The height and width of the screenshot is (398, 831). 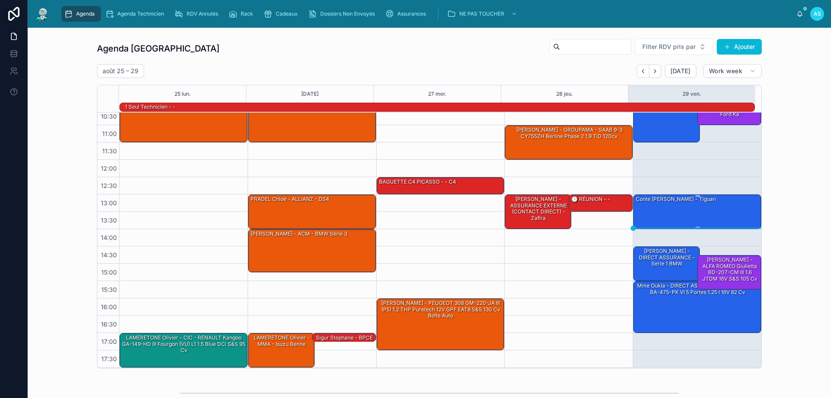 I want to click on div: 25 lun., so click(x=183, y=94).